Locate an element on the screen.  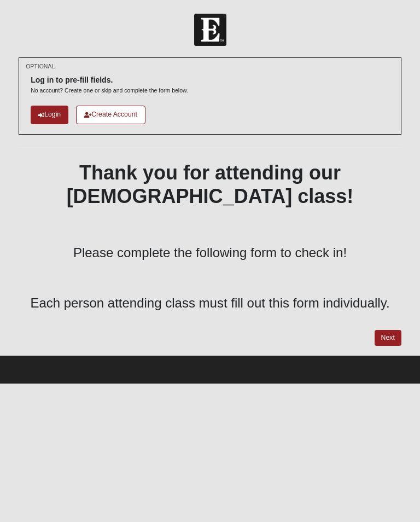
p: No account? Create one or skip and complete the form below. is located at coordinates (109, 90).